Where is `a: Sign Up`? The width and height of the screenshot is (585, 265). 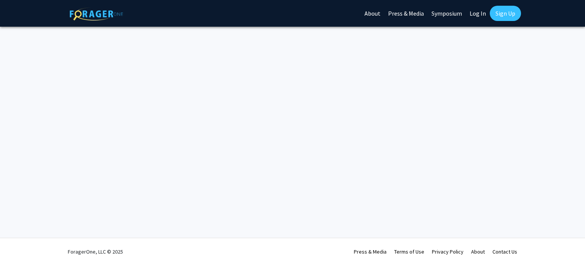 a: Sign Up is located at coordinates (506, 13).